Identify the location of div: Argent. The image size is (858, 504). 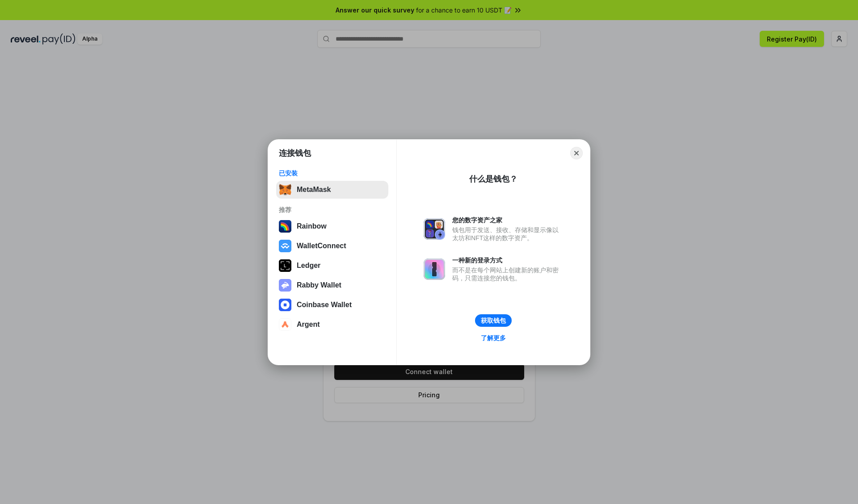
(308, 325).